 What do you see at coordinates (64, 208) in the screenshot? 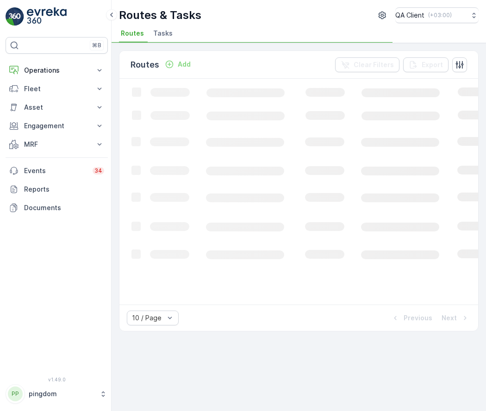
I see `p: Documents` at bounding box center [64, 208].